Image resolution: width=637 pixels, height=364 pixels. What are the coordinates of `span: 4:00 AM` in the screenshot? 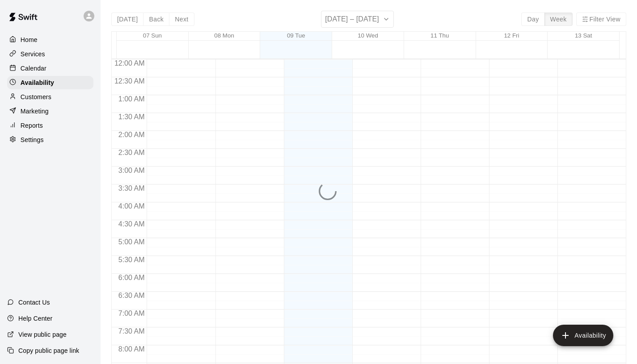 It's located at (131, 206).